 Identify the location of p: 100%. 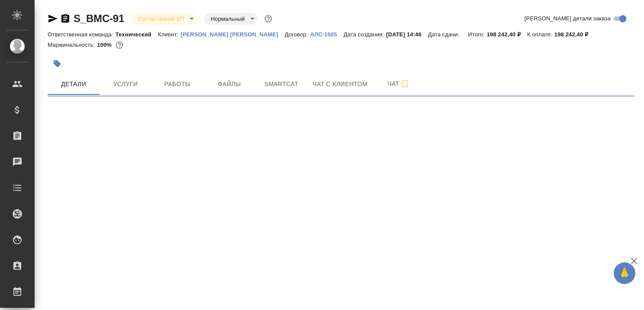
(105, 45).